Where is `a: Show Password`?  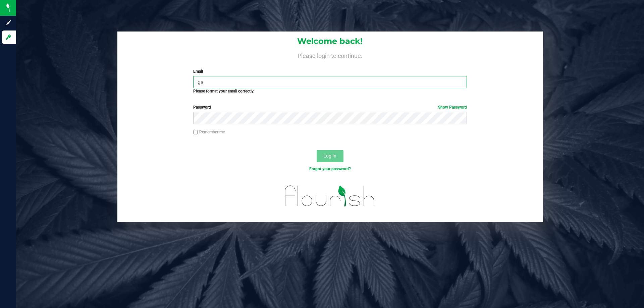 a: Show Password is located at coordinates (452, 107).